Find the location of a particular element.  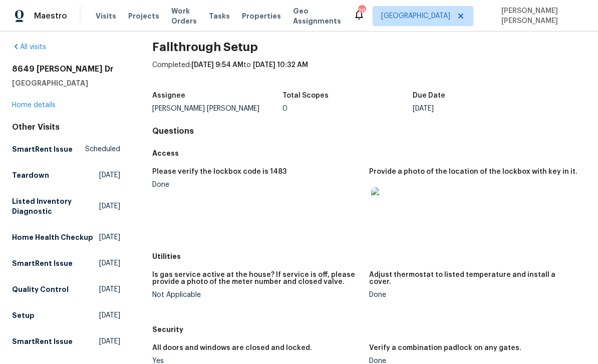

h5: Home Health Checkup is located at coordinates (53, 237).